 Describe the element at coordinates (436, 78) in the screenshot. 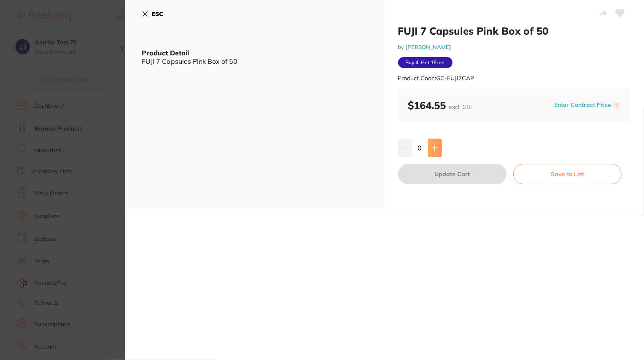

I see `small: Product Code: GC-FUJI7CAP` at that location.